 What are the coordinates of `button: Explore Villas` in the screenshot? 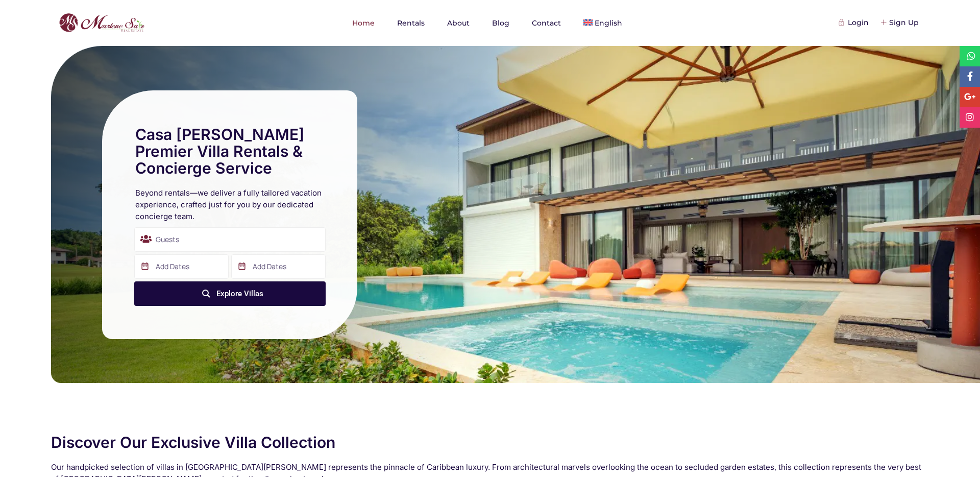 It's located at (229, 294).